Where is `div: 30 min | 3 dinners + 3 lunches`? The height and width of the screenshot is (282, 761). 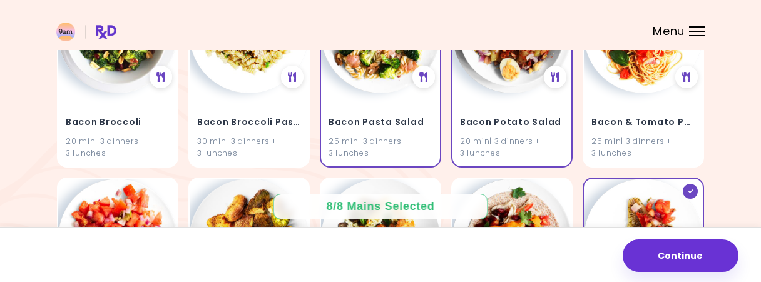
div: 30 min | 3 dinners + 3 lunches is located at coordinates (249, 147).